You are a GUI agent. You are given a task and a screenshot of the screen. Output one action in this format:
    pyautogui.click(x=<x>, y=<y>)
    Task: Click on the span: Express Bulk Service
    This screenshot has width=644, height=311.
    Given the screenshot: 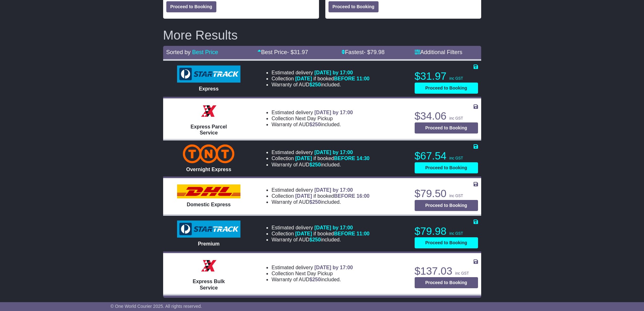 What is the action you would take?
    pyautogui.click(x=208, y=284)
    